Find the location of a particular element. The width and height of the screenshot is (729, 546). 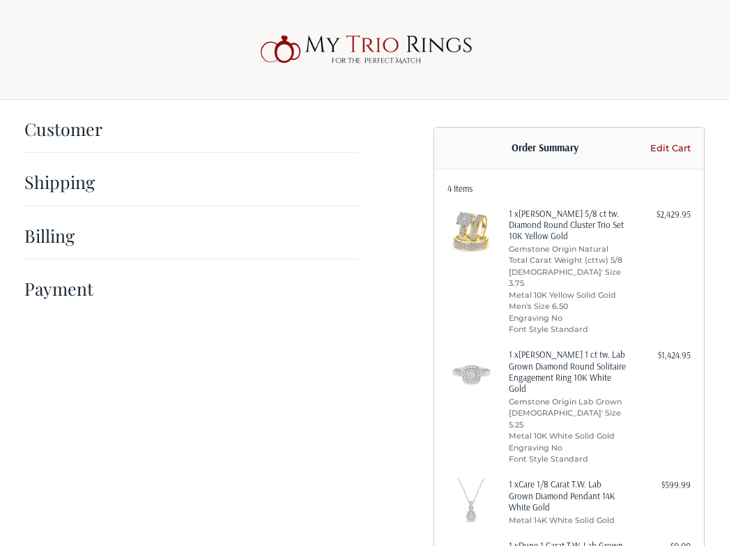

div: $599.99 is located at coordinates (660, 485).